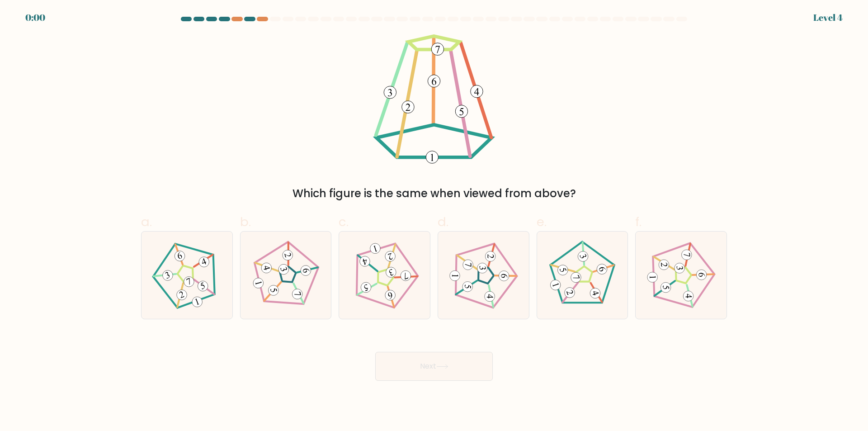  Describe the element at coordinates (542, 222) in the screenshot. I see `span: e.` at that location.